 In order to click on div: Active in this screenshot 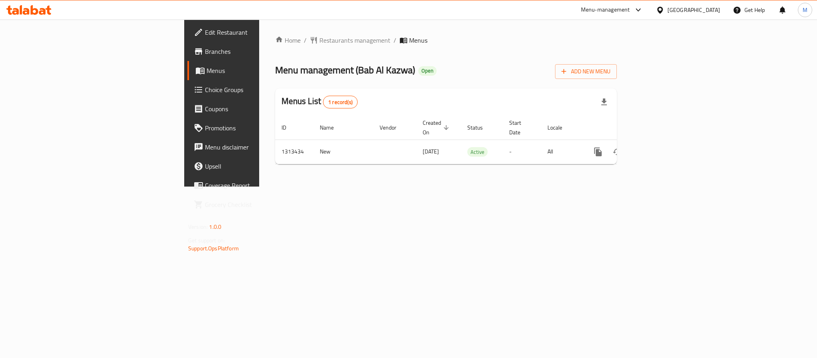, I will do `click(477, 152)`.